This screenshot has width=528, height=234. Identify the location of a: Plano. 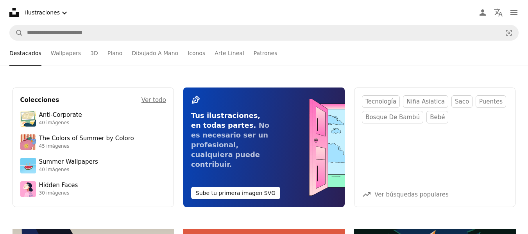
(115, 53).